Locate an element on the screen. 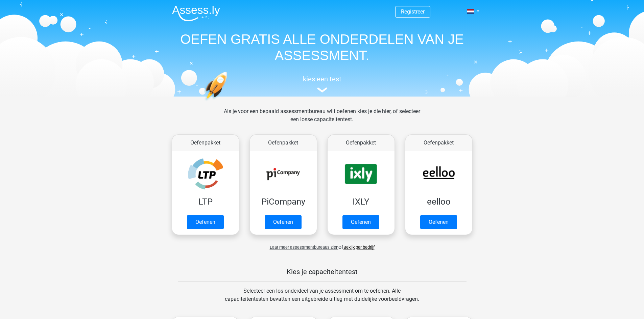 Image resolution: width=644 pixels, height=319 pixels. img: oefenen is located at coordinates (229, 102).